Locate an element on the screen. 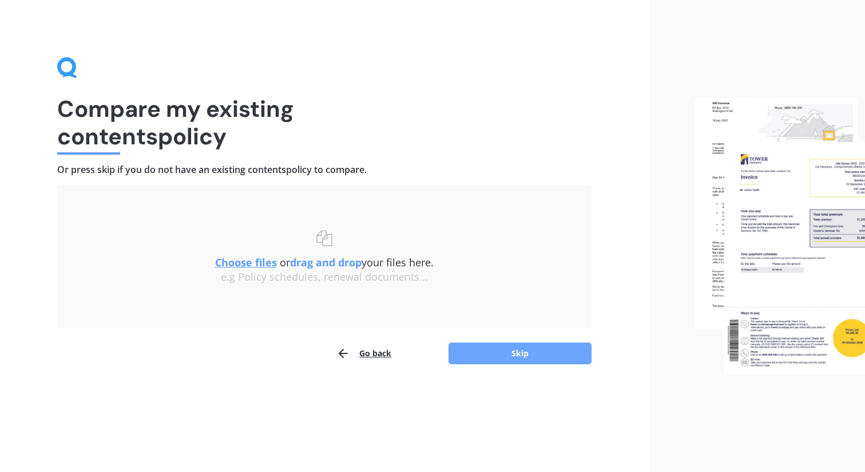  img: files.webp is located at coordinates (780, 235).